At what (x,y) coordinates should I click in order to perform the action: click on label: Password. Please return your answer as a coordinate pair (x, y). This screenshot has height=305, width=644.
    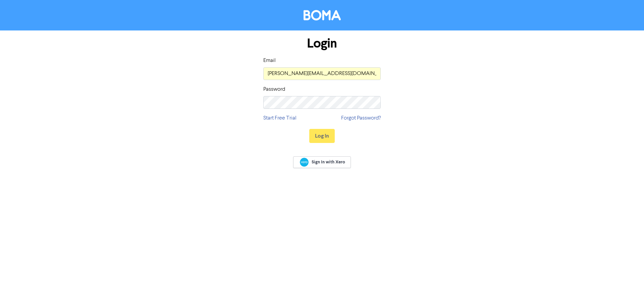
    Looking at the image, I should click on (274, 90).